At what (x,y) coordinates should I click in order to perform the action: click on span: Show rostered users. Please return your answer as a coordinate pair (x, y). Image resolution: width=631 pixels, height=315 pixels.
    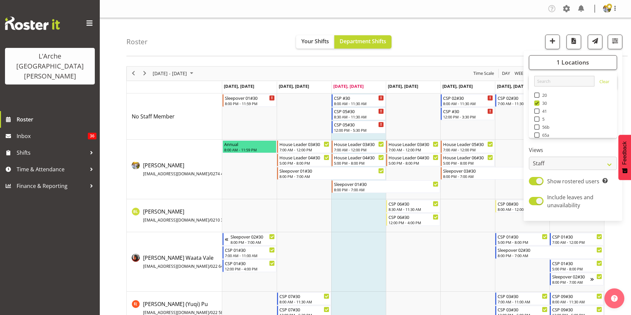
    Looking at the image, I should click on (573, 181).